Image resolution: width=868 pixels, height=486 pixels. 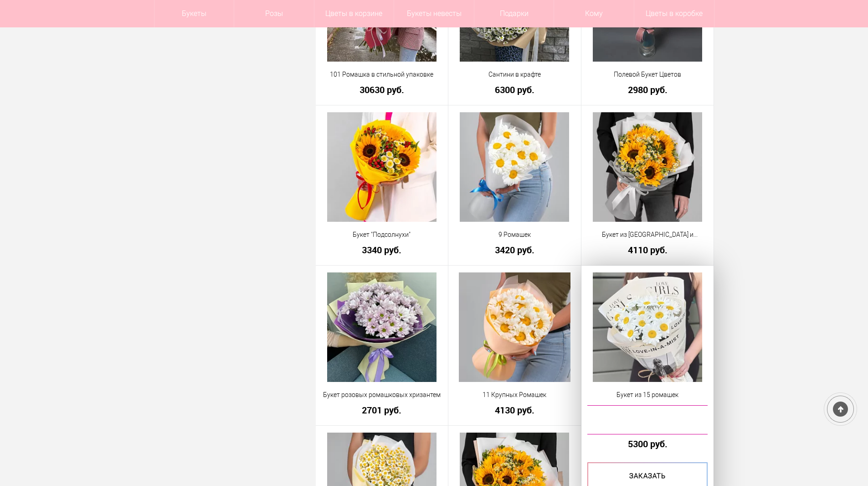 What do you see at coordinates (382, 74) in the screenshot?
I see `span: 101 Ромашка в стильной упаковке` at bounding box center [382, 74].